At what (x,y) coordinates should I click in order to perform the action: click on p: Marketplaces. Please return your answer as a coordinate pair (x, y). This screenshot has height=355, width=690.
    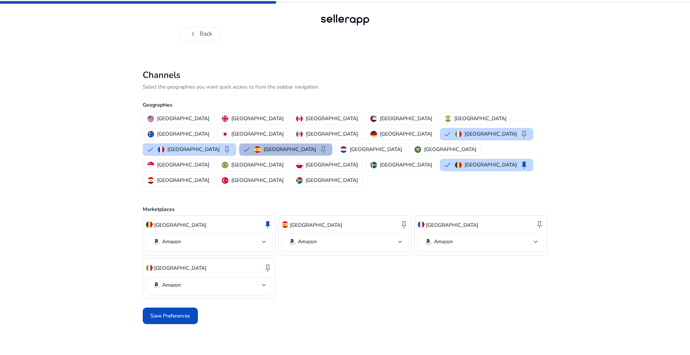
    Looking at the image, I should click on (345, 209).